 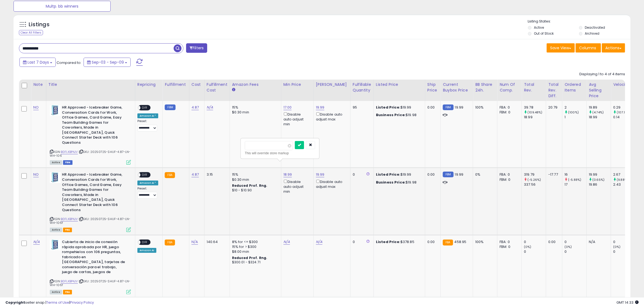 What do you see at coordinates (288, 174) in the screenshot?
I see `a: 18.99` at bounding box center [288, 174].